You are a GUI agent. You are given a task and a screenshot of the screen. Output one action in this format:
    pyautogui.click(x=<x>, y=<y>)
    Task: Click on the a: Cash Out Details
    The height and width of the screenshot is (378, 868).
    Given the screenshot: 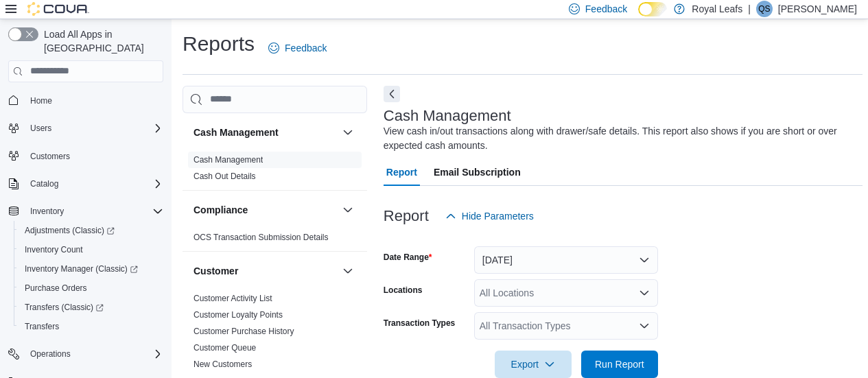 What is the action you would take?
    pyautogui.click(x=224, y=176)
    